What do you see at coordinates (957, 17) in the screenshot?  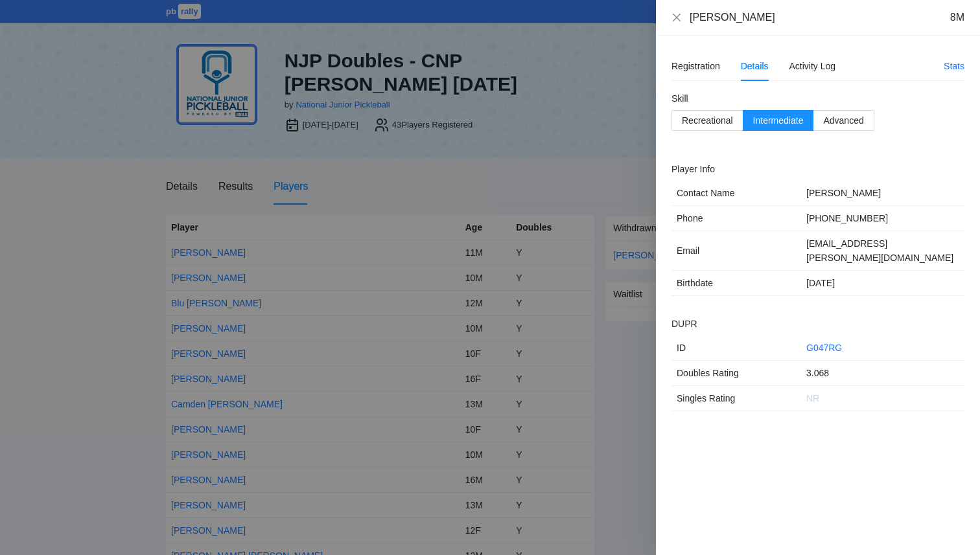 I see `div: 8M` at bounding box center [957, 17].